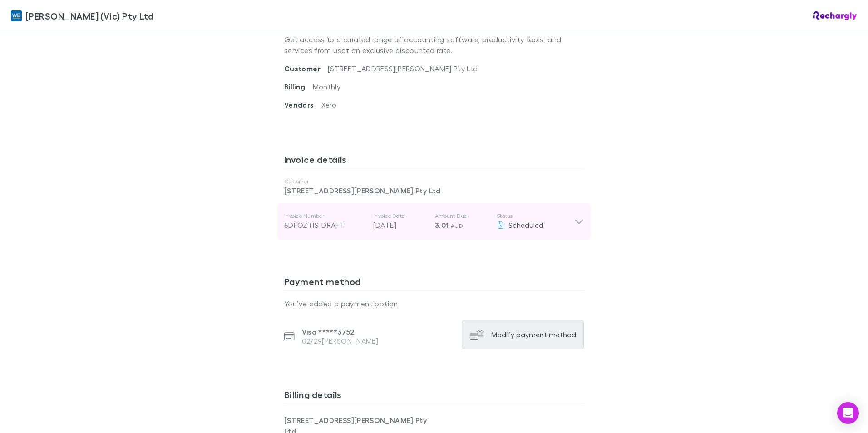  I want to click on div: Open Intercom Messenger, so click(849, 414).